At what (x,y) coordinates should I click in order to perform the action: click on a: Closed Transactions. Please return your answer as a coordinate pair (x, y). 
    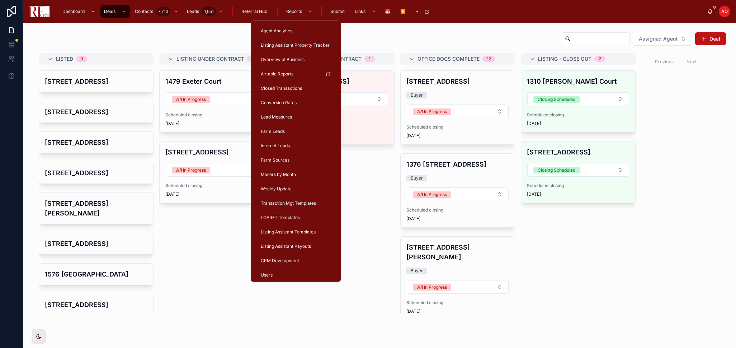
    Looking at the image, I should click on (296, 88).